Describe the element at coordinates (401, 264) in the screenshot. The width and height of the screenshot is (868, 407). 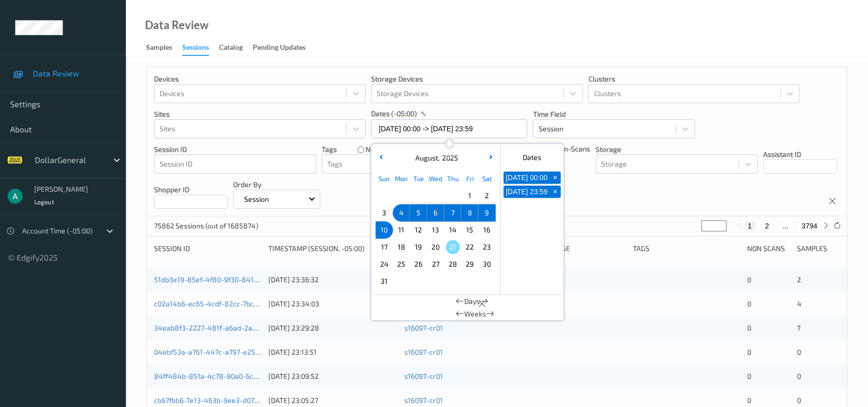
I see `span: 25` at that location.